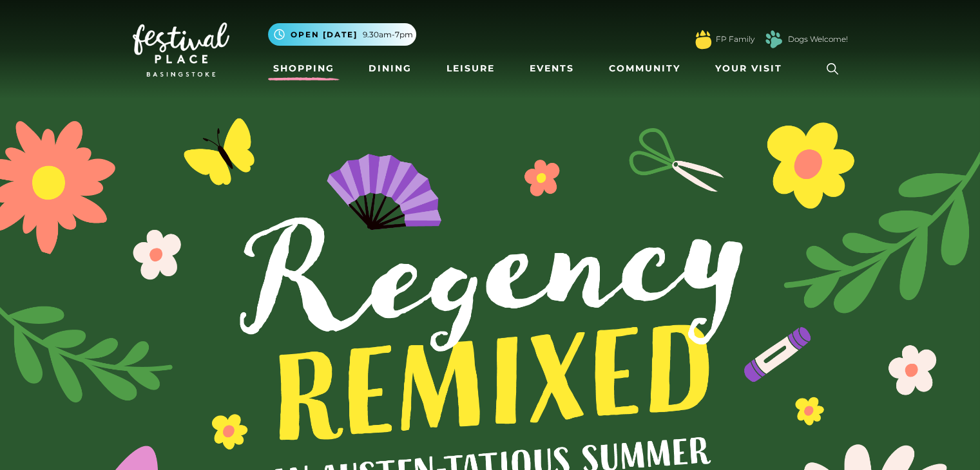 This screenshot has height=470, width=980. Describe the element at coordinates (752, 68) in the screenshot. I see `a: Your Visit` at that location.